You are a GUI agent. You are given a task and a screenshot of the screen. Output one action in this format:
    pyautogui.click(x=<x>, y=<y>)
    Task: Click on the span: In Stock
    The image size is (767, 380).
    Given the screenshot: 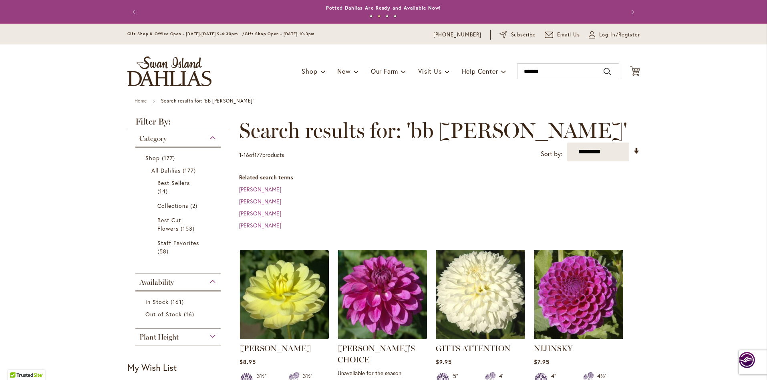 What is the action you would take?
    pyautogui.click(x=157, y=302)
    